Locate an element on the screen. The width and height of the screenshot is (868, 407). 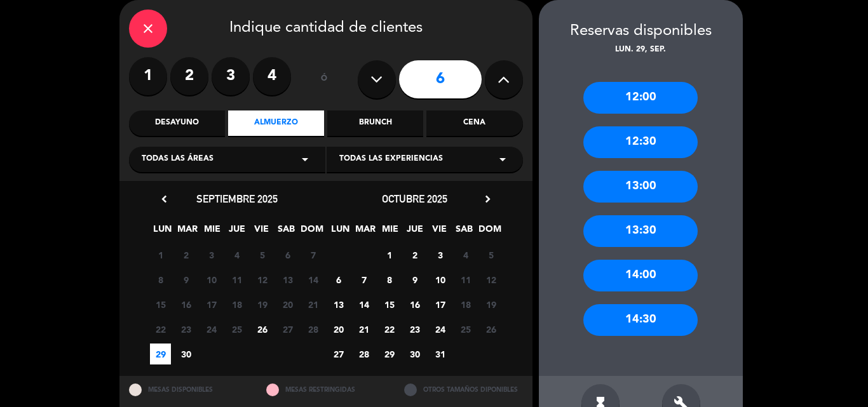
span: 25 is located at coordinates (237, 329).